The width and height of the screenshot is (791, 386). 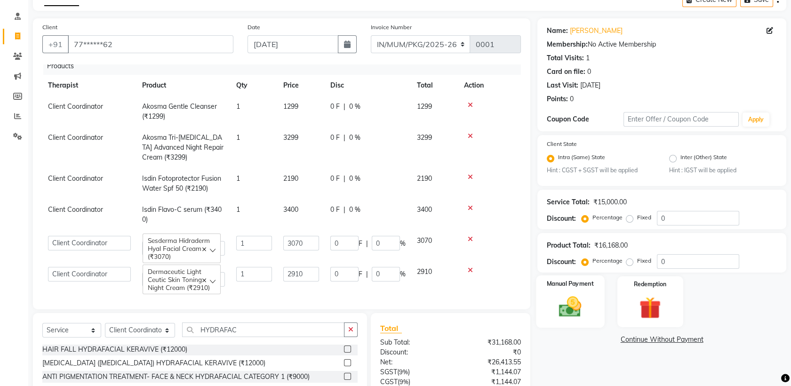 What do you see at coordinates (115, 349) in the screenshot?
I see `div: HAIR FALL HYDRAFACIAL KERAVIVE (₹12000)` at bounding box center [115, 349].